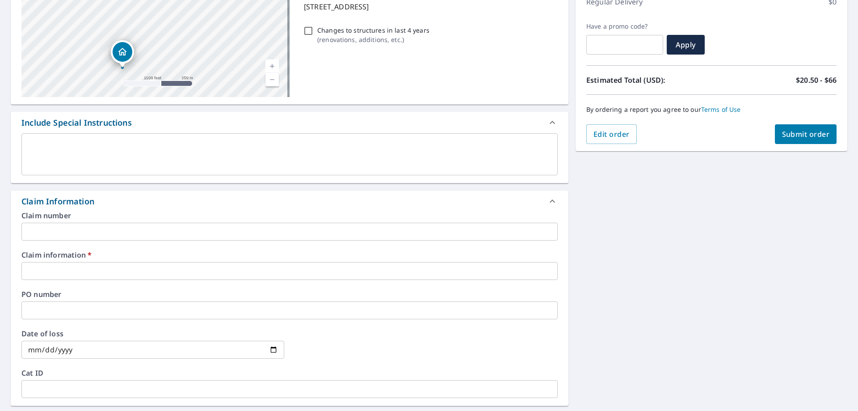 The image size is (858, 411). Describe the element at coordinates (805, 134) in the screenshot. I see `button: Submit order` at that location.